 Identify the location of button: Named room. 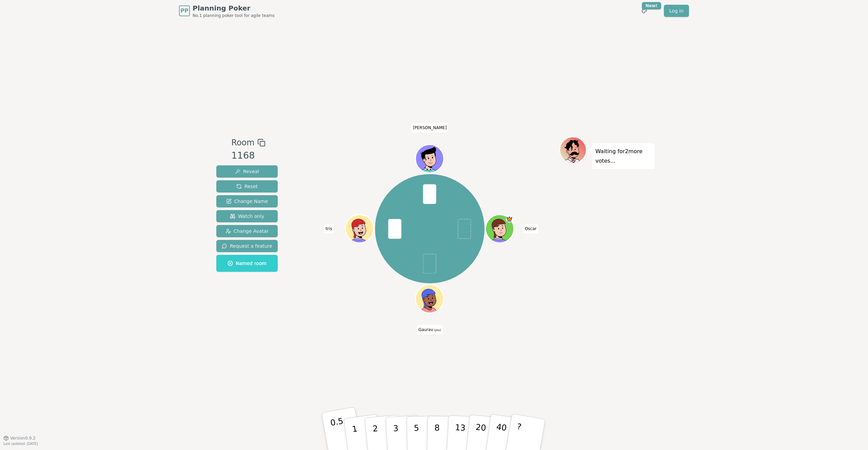
(247, 263).